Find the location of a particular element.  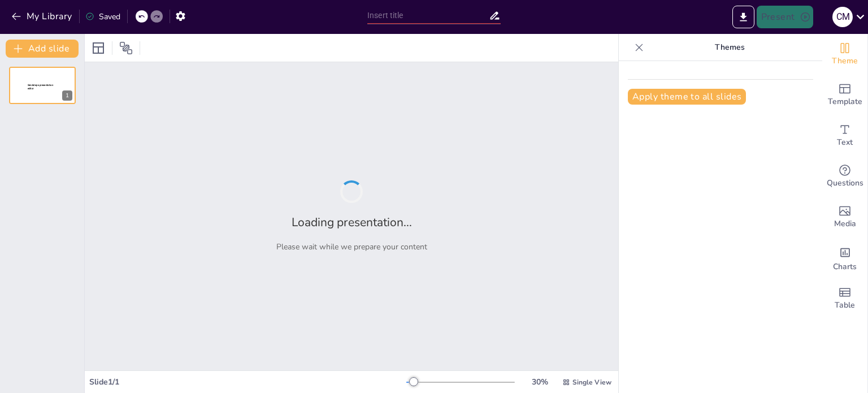

span: Charts is located at coordinates (845, 267).